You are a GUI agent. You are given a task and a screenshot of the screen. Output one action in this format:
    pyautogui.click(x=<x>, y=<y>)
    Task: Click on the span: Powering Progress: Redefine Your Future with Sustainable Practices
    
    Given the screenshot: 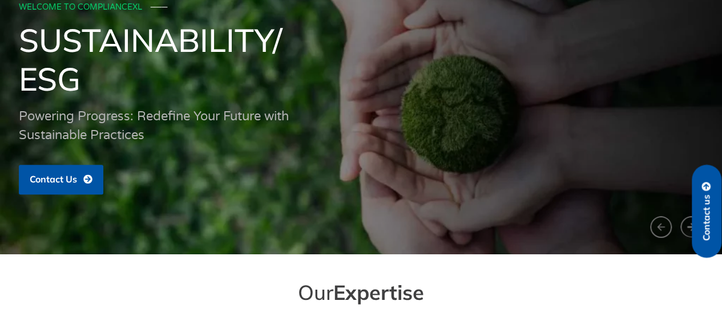 What is the action you would take?
    pyautogui.click(x=154, y=126)
    